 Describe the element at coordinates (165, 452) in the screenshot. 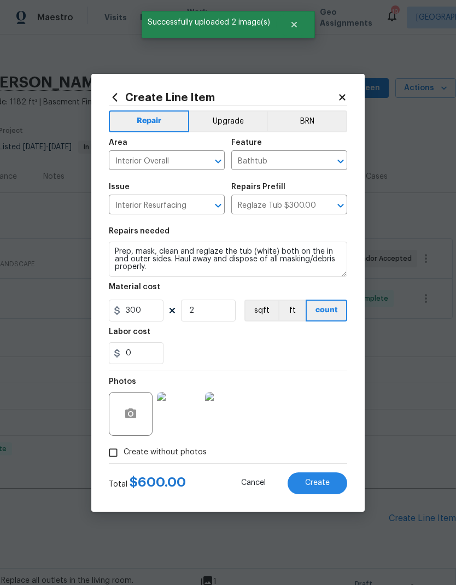

I see `span: Create without photos` at that location.